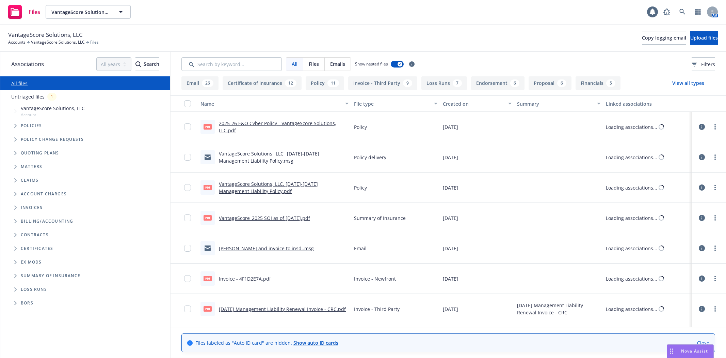 Image resolution: width=726 pixels, height=358 pixels. Describe the element at coordinates (704, 37) in the screenshot. I see `span: Upload files` at that location.